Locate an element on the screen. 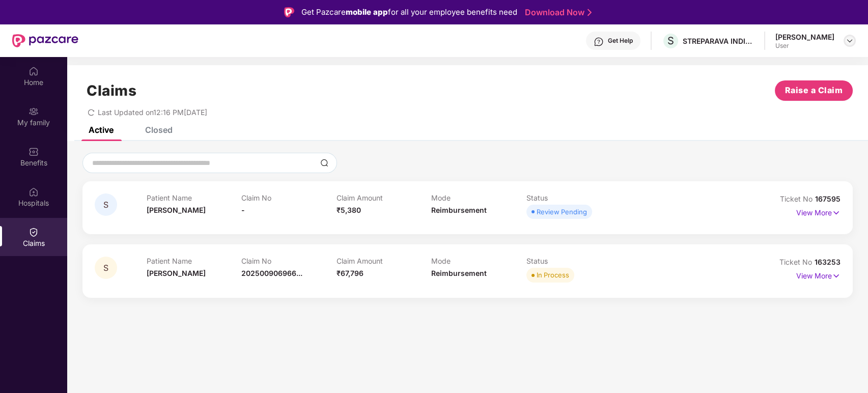  button: Raise a Claim is located at coordinates (814, 91).